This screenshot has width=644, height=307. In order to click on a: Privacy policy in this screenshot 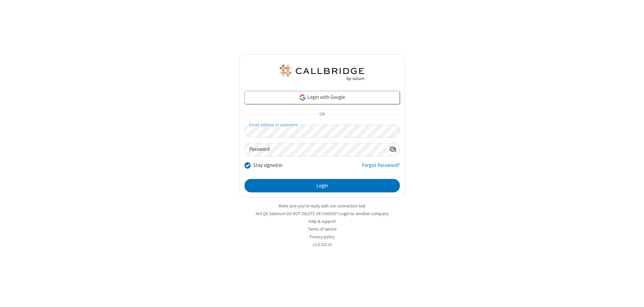, I will do `click(322, 237)`.